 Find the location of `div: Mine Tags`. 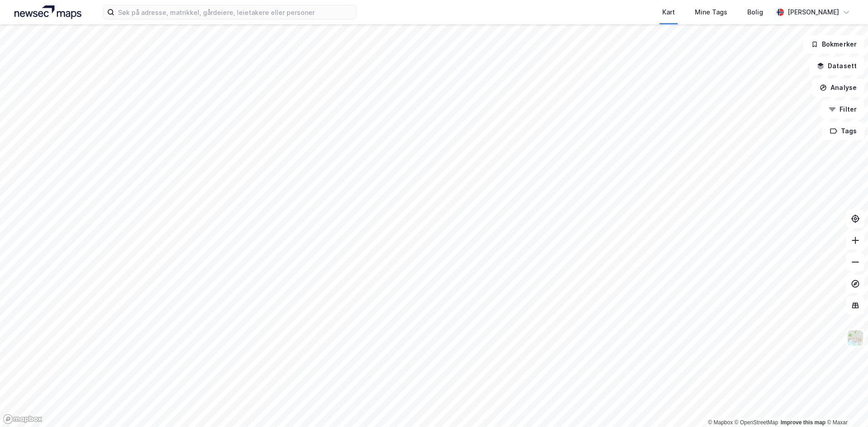

div: Mine Tags is located at coordinates (711, 12).